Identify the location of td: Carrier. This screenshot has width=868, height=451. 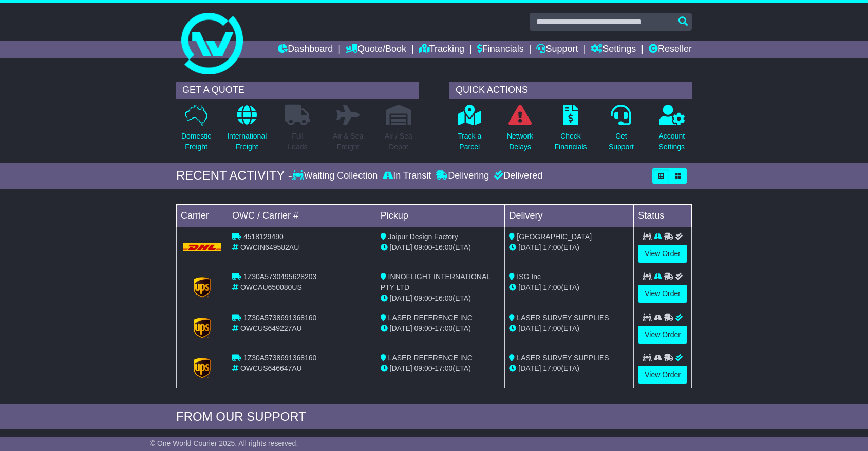
(202, 215).